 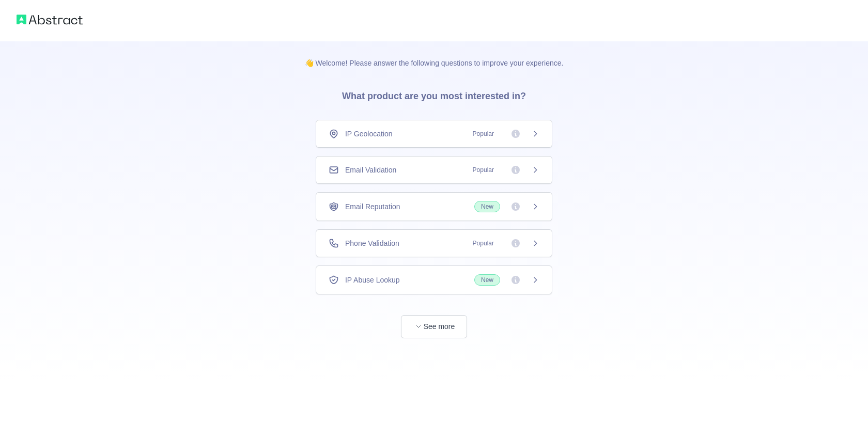 What do you see at coordinates (373, 206) in the screenshot?
I see `span: Email Reputation` at bounding box center [373, 206].